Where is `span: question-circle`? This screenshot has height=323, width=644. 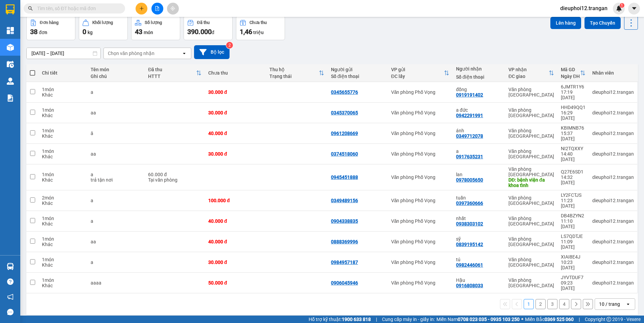
span: question-circle is located at coordinates (10, 282).